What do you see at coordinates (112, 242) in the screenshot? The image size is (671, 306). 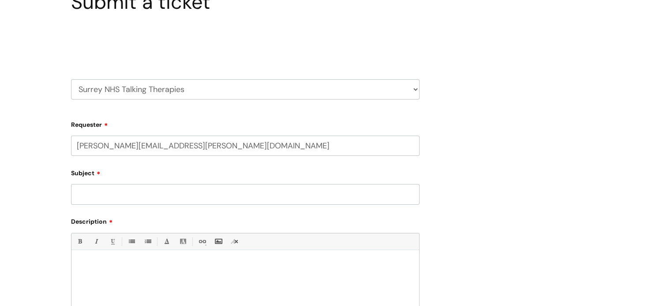 I see `a: Underline(Ctrl-U)` at bounding box center [112, 242].